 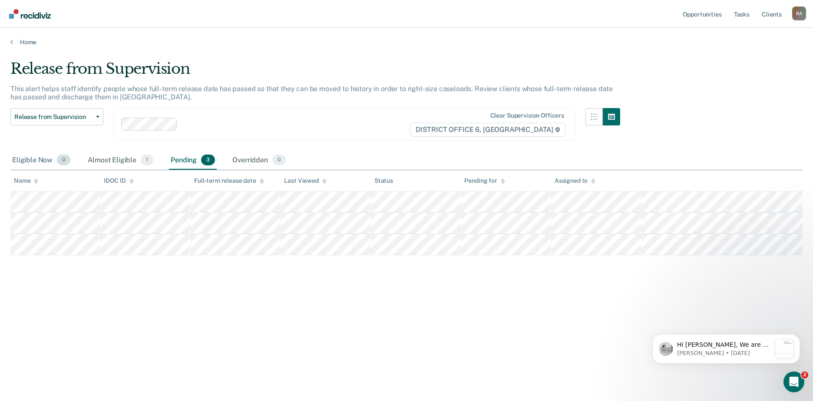 I want to click on p: Message from Kim, sent 2d ago, so click(x=85, y=36).